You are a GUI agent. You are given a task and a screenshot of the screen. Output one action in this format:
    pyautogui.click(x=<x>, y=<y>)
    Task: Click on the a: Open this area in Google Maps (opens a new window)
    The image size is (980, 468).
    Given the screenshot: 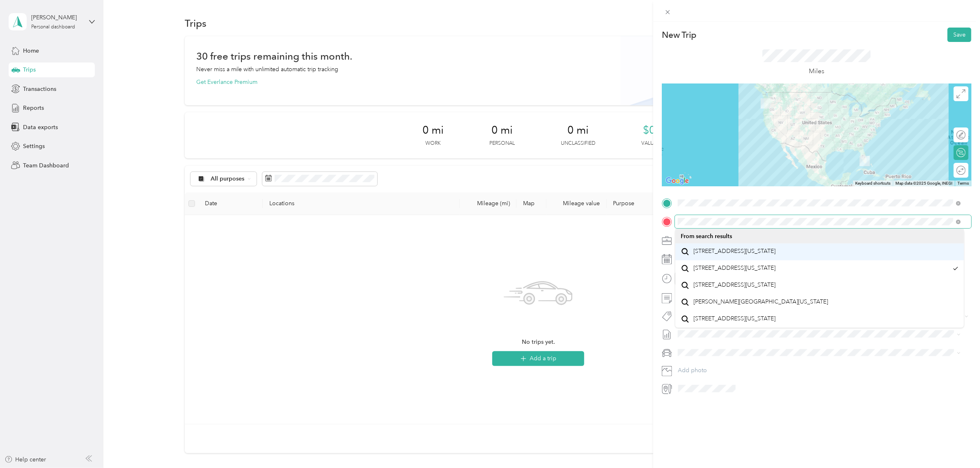 What is the action you would take?
    pyautogui.click(x=677, y=181)
    